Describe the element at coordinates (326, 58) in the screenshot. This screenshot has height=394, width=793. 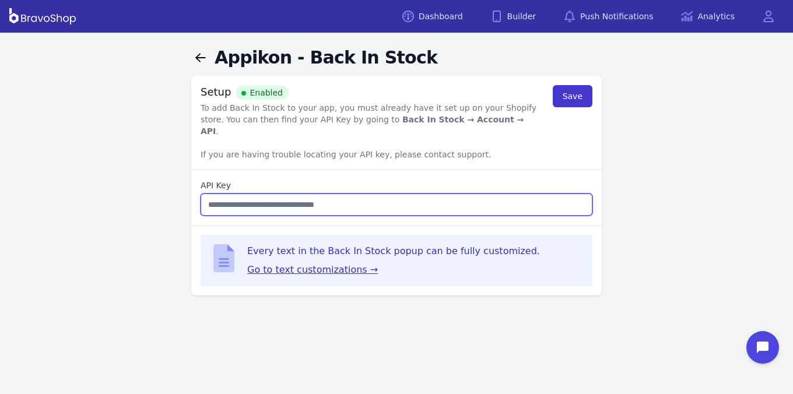
I see `h1: Appikon - Back In Stock` at that location.